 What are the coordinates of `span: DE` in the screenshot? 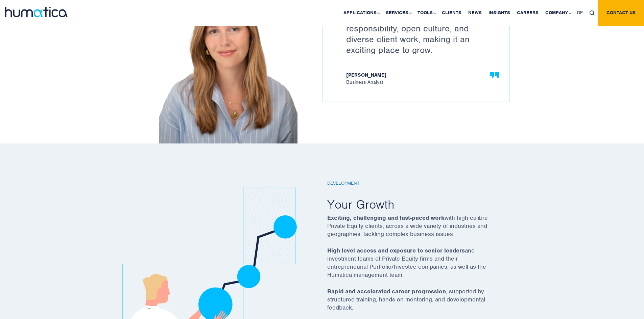 It's located at (580, 13).